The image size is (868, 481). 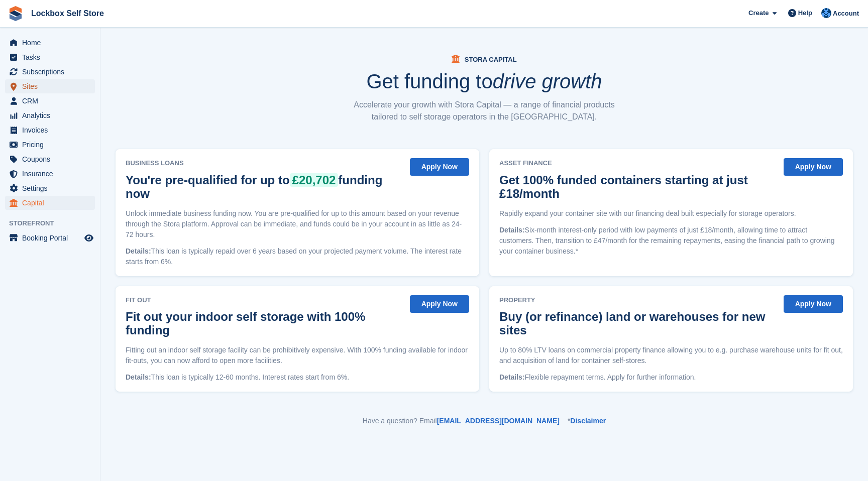 I want to click on span: Invoices, so click(x=52, y=130).